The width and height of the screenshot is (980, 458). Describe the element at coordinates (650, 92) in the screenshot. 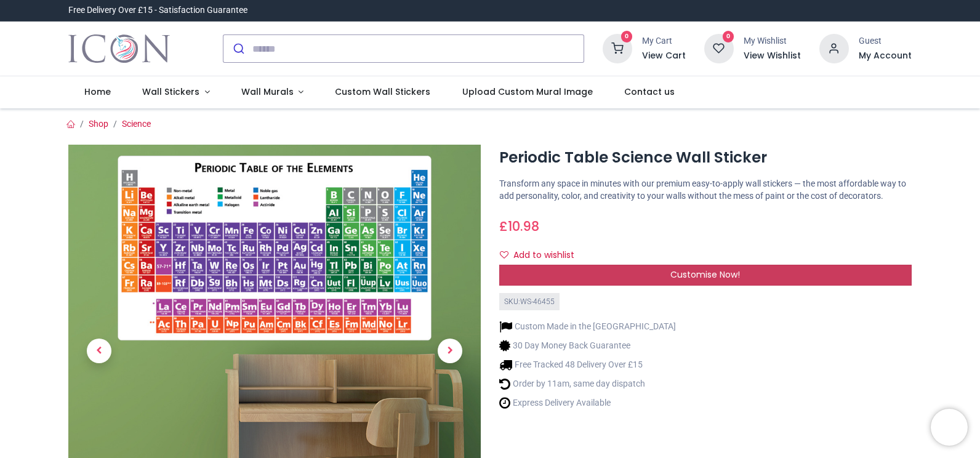

I see `span: Contact us` at that location.